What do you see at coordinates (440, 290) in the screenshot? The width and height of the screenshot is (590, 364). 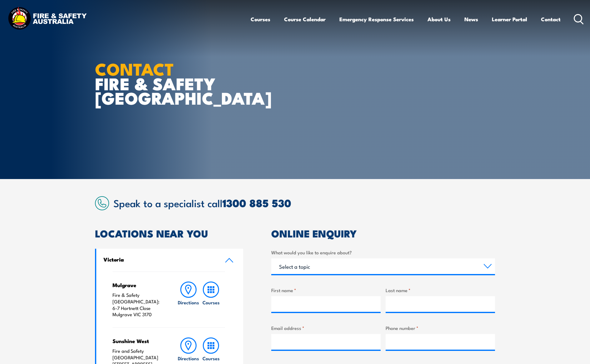 I see `label: Last name` at bounding box center [440, 290].